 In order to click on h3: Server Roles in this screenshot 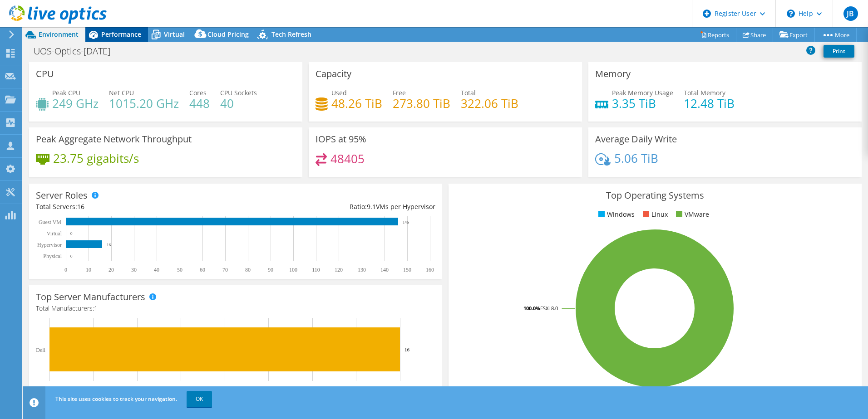, I will do `click(62, 195)`.